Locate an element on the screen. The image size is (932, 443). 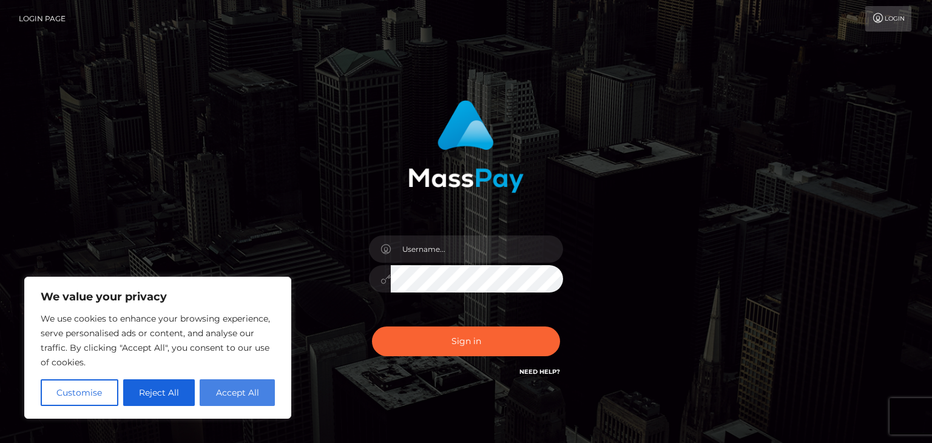
input: Username... is located at coordinates (477, 249).